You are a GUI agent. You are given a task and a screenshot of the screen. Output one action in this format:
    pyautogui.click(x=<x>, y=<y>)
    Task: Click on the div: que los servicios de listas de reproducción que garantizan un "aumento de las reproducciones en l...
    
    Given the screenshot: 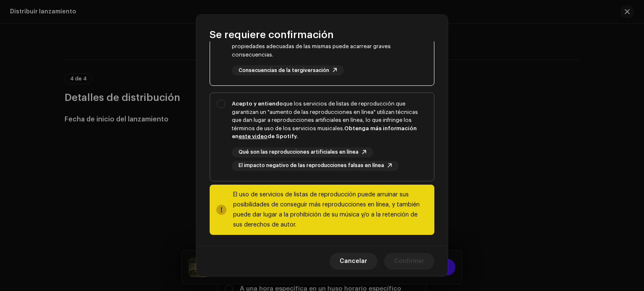 What is the action you would take?
    pyautogui.click(x=330, y=120)
    